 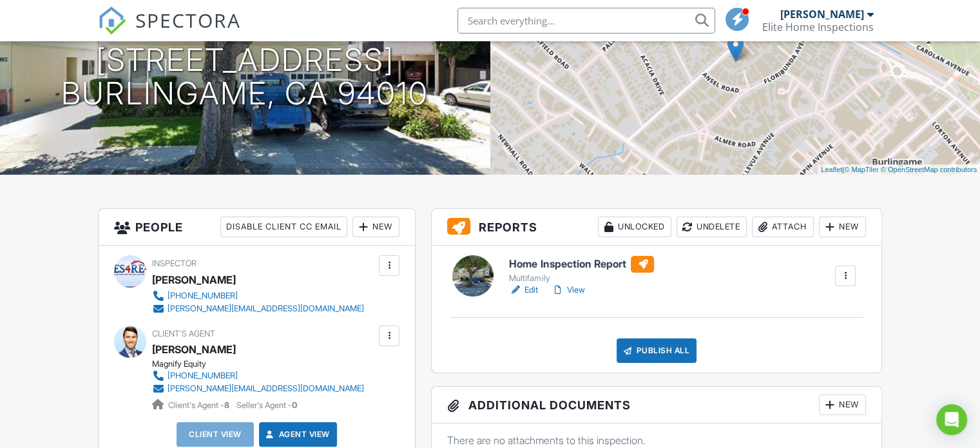 What do you see at coordinates (581, 270) in the screenshot?
I see `a: Home Inspection Report Multifamily` at bounding box center [581, 270].